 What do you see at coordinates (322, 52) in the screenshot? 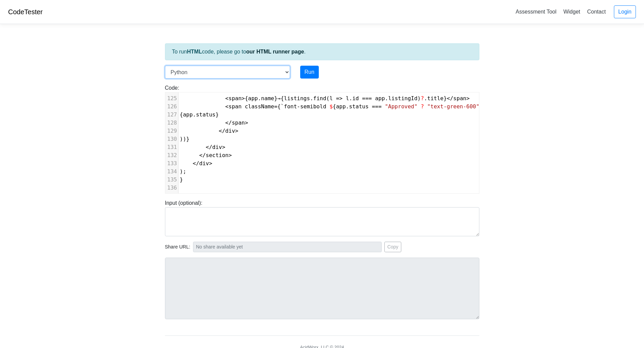
I see `div: To run code, please go to .` at bounding box center [322, 52].